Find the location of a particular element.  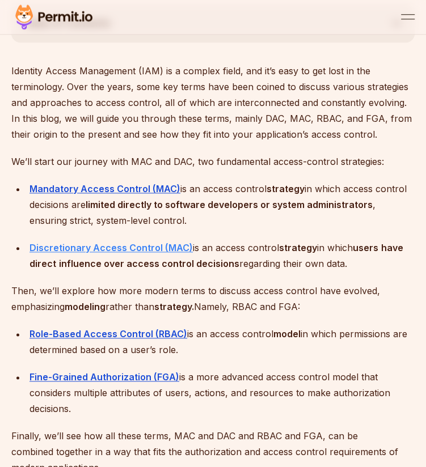

strong: influence over access control decisions is located at coordinates (149, 264).